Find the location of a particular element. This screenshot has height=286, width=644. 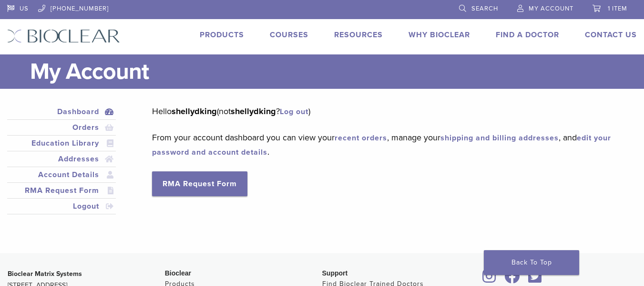

img: Bioclear is located at coordinates (63, 36).